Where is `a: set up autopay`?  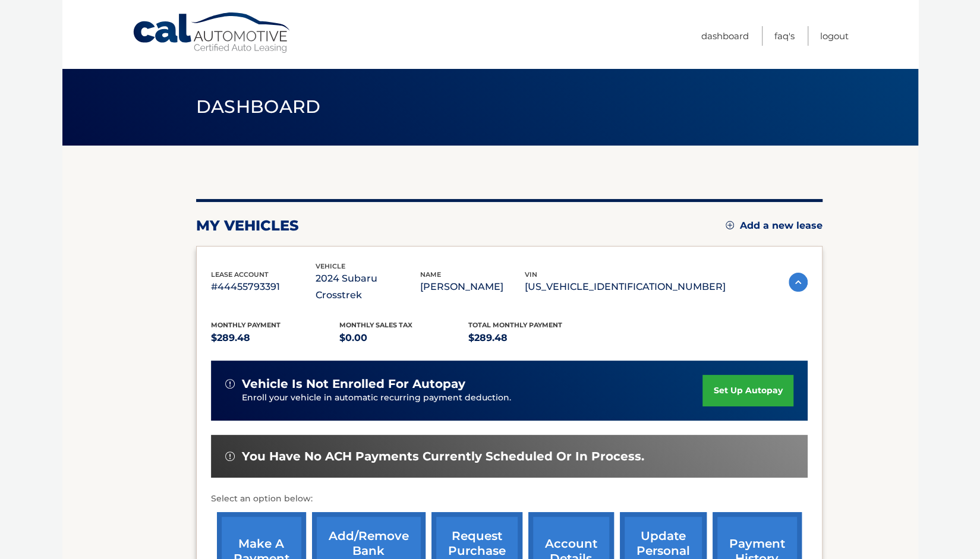
a: set up autopay is located at coordinates (748, 390).